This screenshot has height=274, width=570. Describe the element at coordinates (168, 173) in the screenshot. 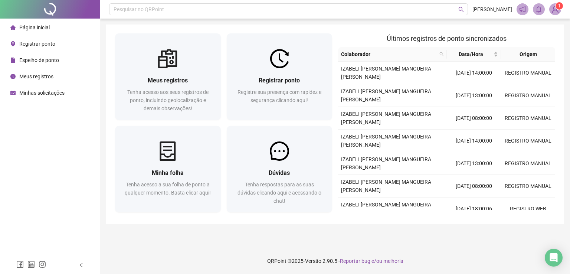

I see `span: Minha folha` at that location.